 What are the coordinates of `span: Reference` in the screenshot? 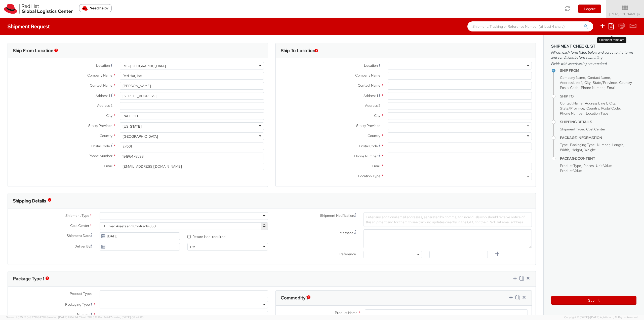 It's located at (348, 254).